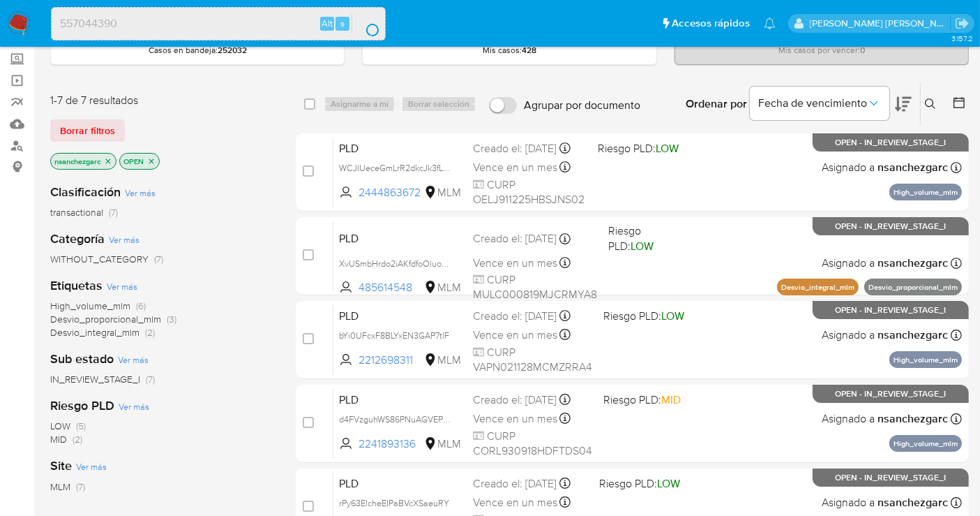  What do you see at coordinates (962, 38) in the screenshot?
I see `span: 3.157.2` at bounding box center [962, 38].